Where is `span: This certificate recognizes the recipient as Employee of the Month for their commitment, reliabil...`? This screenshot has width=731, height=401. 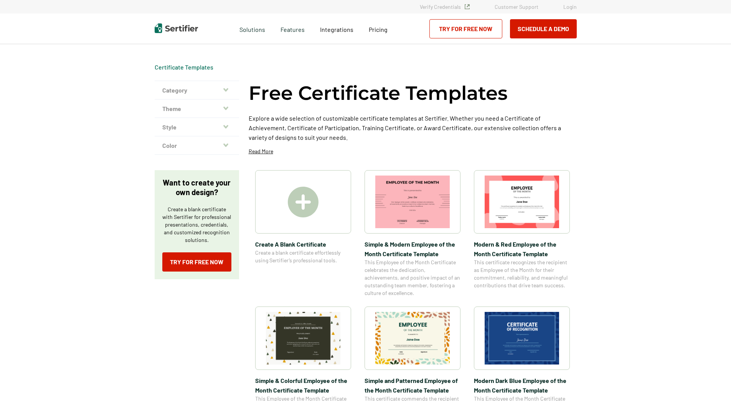
span: This certificate recognizes the recipient as Employee of the Month for their commitment, reliabil... is located at coordinates (522, 274).